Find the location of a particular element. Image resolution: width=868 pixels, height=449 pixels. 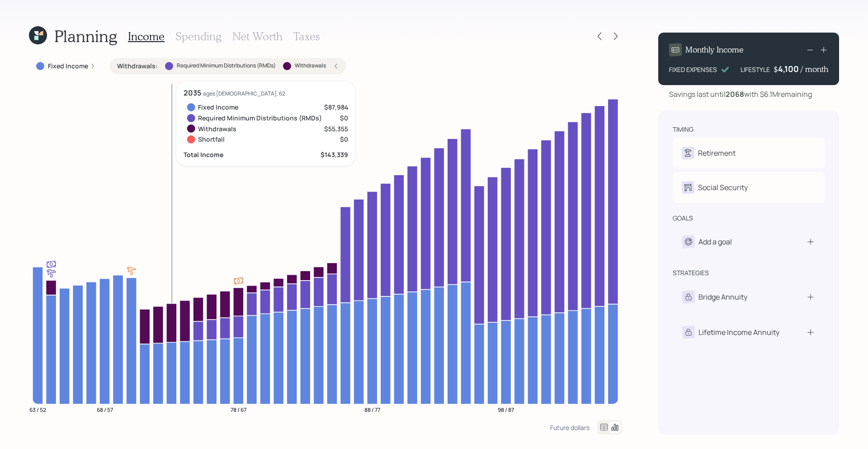

h3: Net Worth is located at coordinates (257, 36).